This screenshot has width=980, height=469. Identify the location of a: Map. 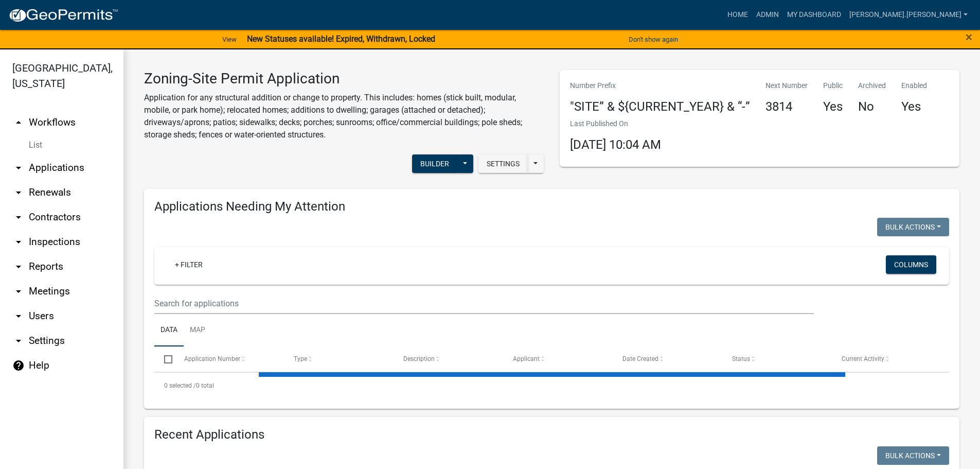
(198, 331).